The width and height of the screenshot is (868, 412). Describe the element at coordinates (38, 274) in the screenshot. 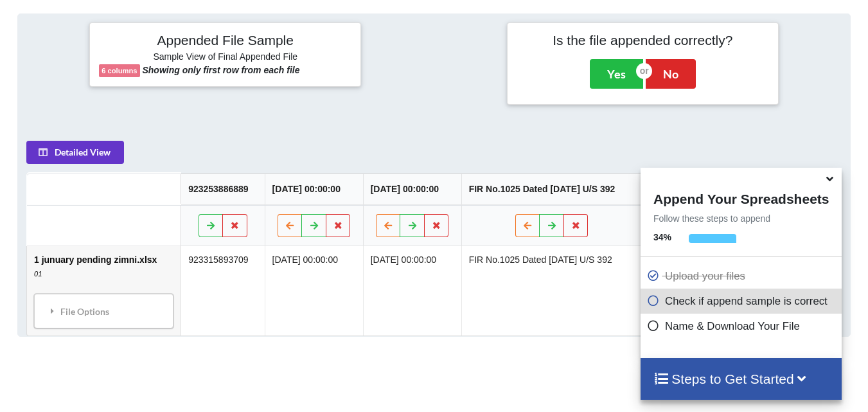

I see `i: 01` at that location.